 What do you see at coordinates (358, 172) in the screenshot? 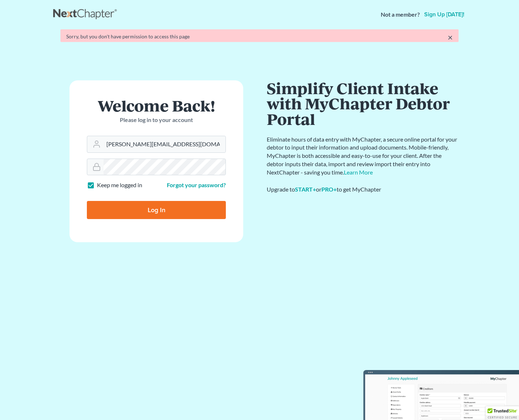
I see `a: Learn More` at bounding box center [358, 172].